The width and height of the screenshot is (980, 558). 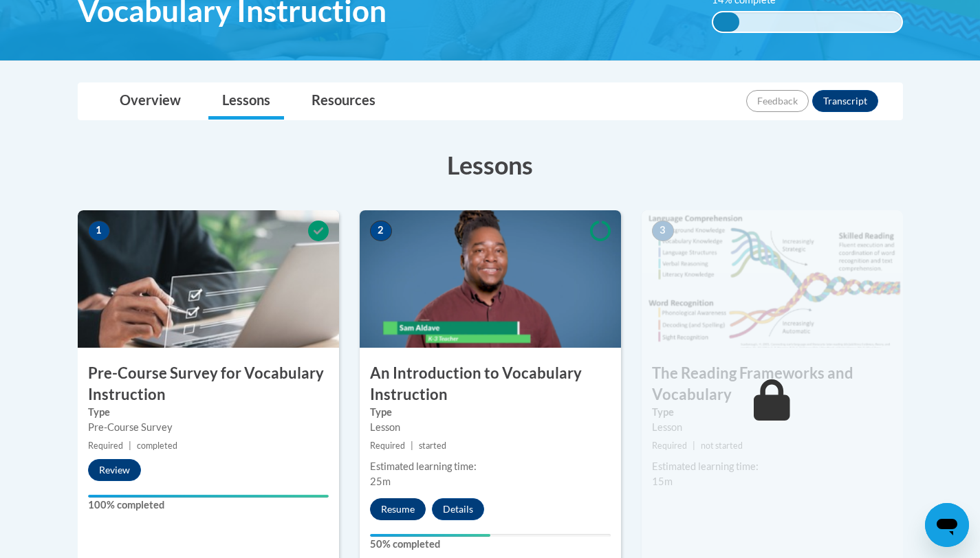 I want to click on span: completed, so click(x=156, y=445).